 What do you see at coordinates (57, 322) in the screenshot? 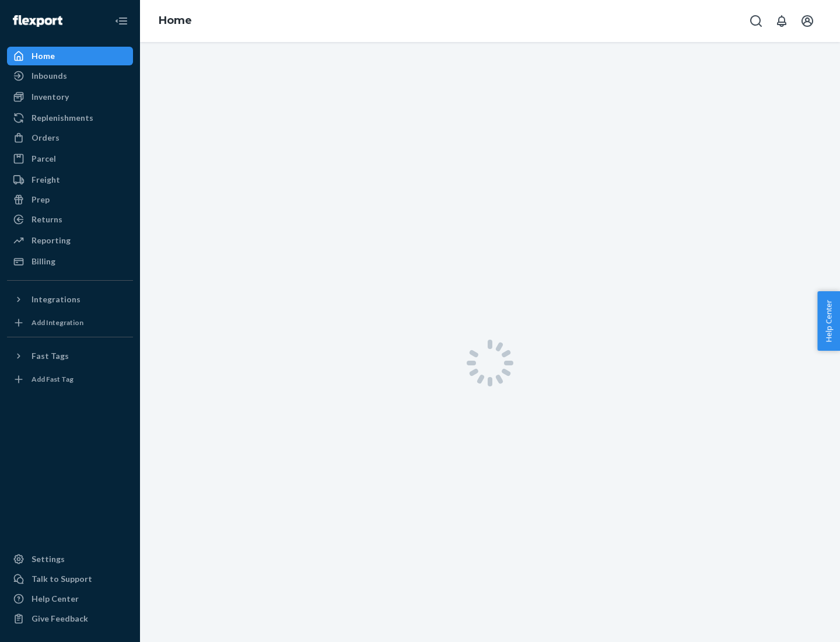
I see `div: Add Integration` at bounding box center [57, 322].